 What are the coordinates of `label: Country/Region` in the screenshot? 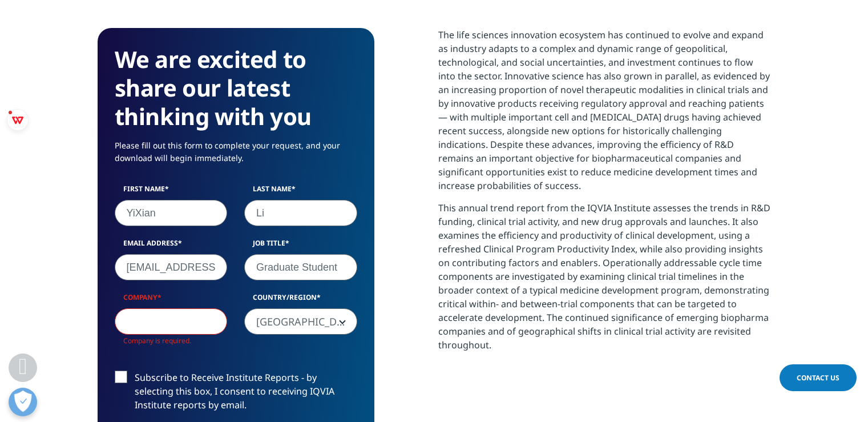 It's located at (301, 301).